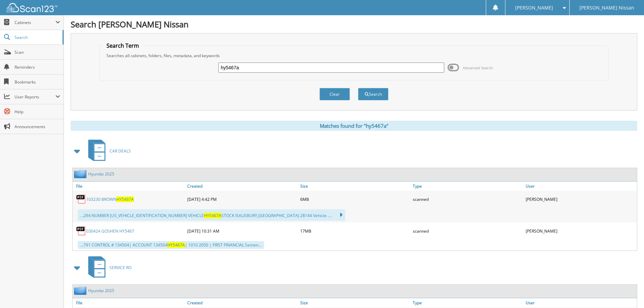  I want to click on button: Clear, so click(335, 94).